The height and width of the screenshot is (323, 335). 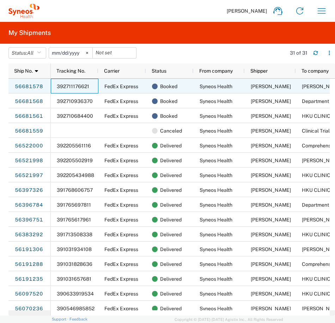 I want to click on a: 56521998, so click(x=29, y=161).